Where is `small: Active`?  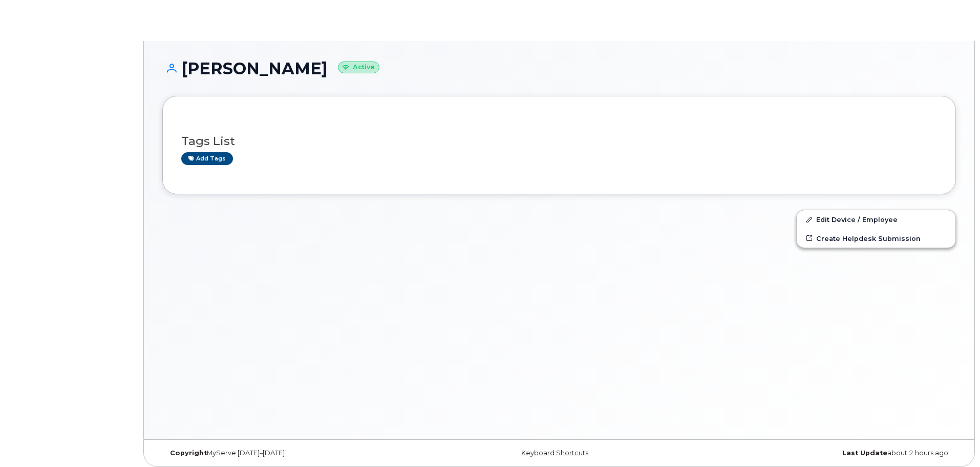
small: Active is located at coordinates (359, 67).